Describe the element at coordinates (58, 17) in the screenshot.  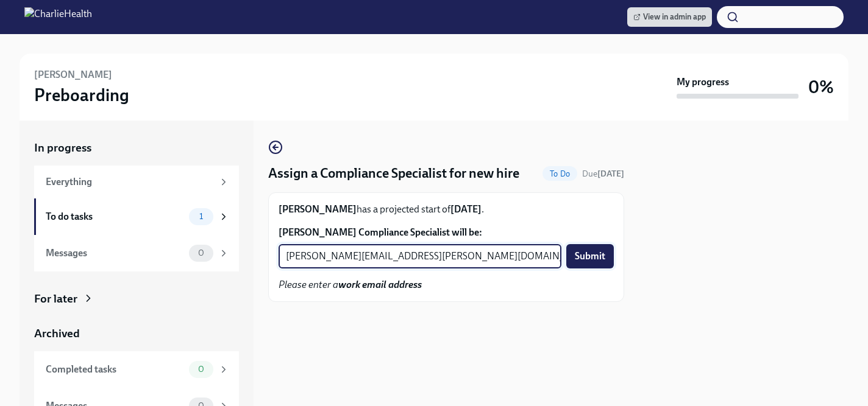
I see `img: CharlieHealth` at that location.